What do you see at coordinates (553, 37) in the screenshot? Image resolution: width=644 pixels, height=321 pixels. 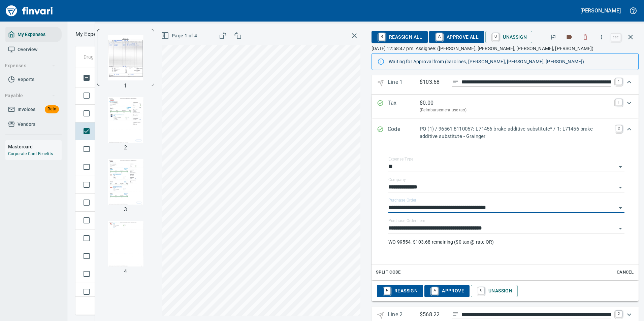 I see `button: Flag` at bounding box center [553, 37].